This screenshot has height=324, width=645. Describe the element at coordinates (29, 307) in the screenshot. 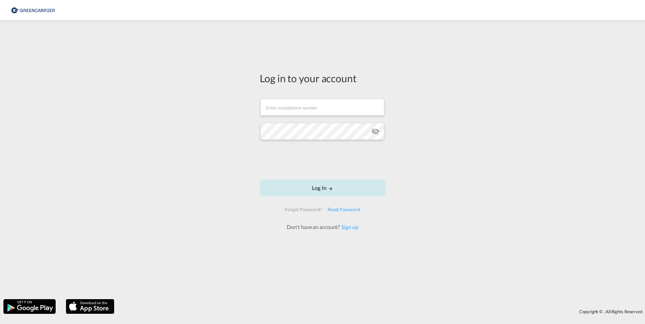

I see `img: google.png` at that location.